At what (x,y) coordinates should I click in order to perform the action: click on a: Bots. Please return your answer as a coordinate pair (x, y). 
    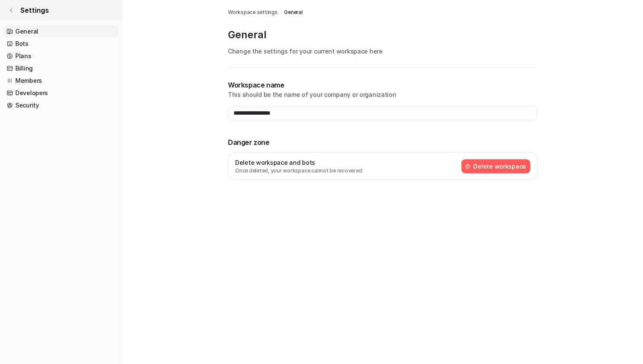
    Looking at the image, I should click on (61, 44).